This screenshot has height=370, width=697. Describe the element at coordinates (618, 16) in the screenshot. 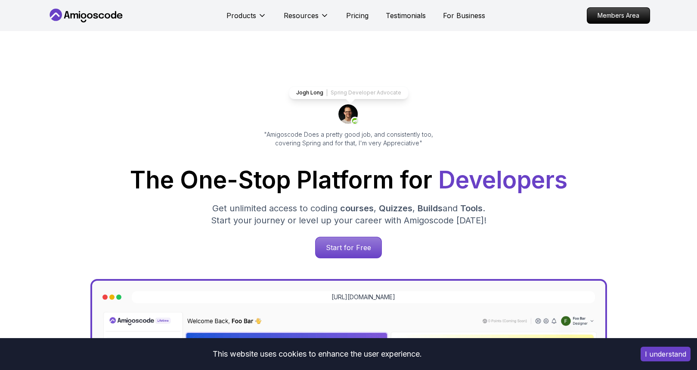

I see `p: Members Area` at that location.